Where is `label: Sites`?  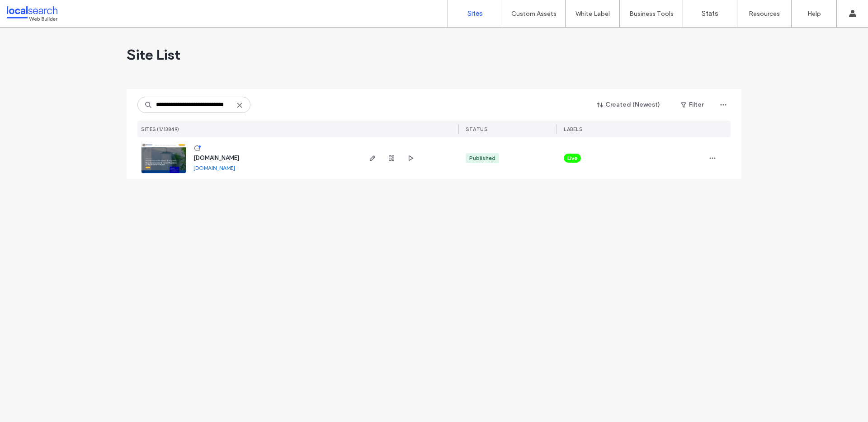 label: Sites is located at coordinates (475, 13).